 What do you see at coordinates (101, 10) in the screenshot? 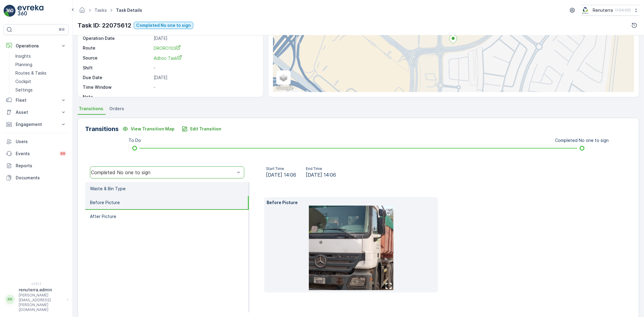
I see `a: Tasks` at bounding box center [101, 10].